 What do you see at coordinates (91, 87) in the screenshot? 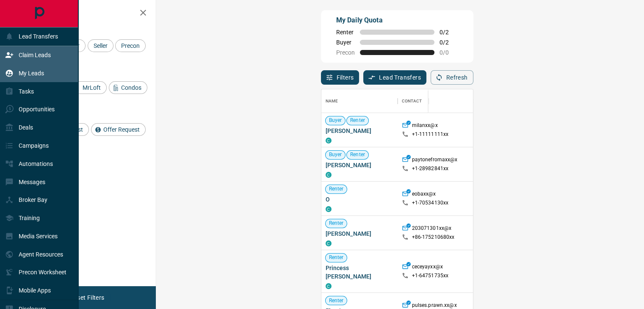
I see `span: MrLoft` at bounding box center [91, 87].